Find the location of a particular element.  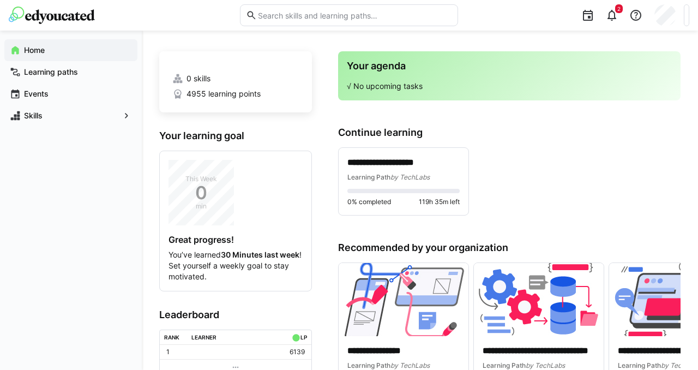

div: LP is located at coordinates (304, 337).